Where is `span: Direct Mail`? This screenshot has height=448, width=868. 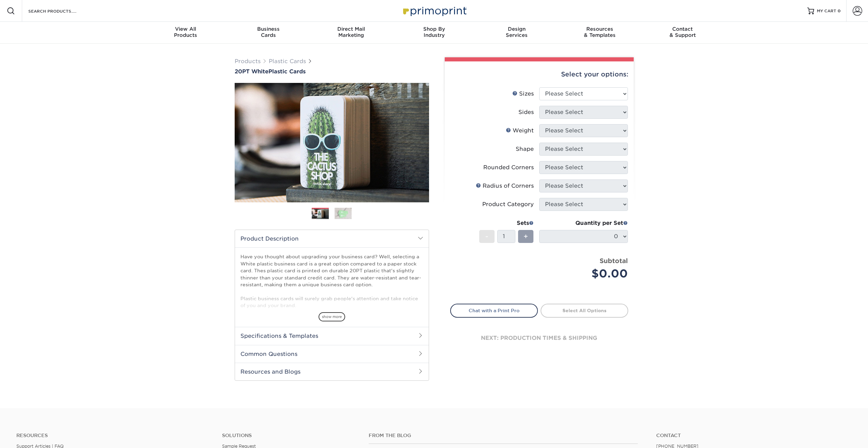 span: Direct Mail is located at coordinates (351, 29).